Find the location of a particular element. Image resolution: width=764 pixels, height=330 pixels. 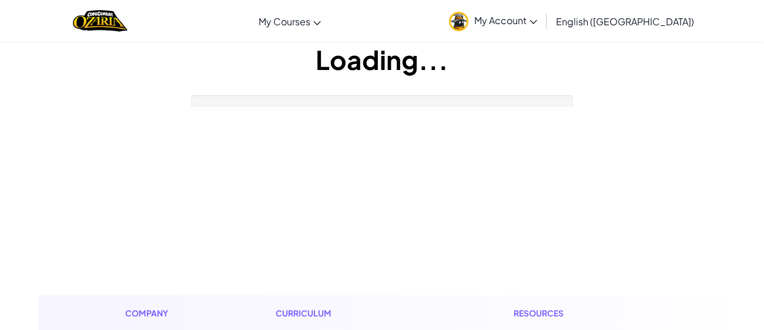

a: My Account is located at coordinates (493, 21).